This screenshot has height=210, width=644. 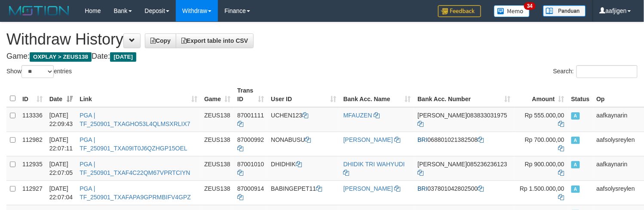 What do you see at coordinates (580, 95) in the screenshot?
I see `th: Status` at bounding box center [580, 95].